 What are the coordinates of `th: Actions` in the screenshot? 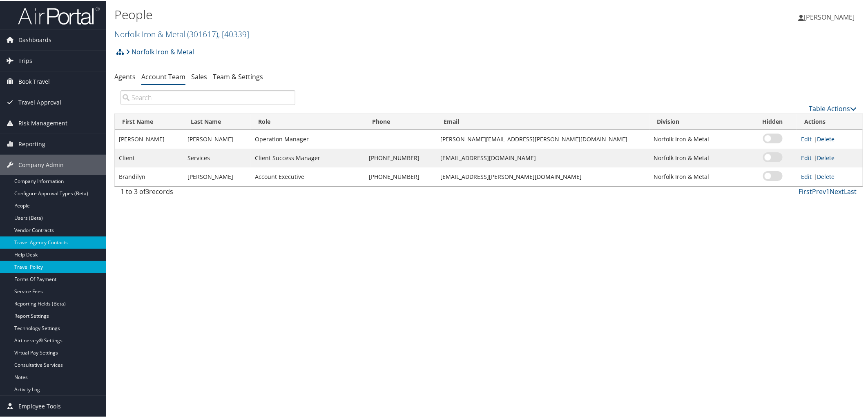 It's located at (830, 121).